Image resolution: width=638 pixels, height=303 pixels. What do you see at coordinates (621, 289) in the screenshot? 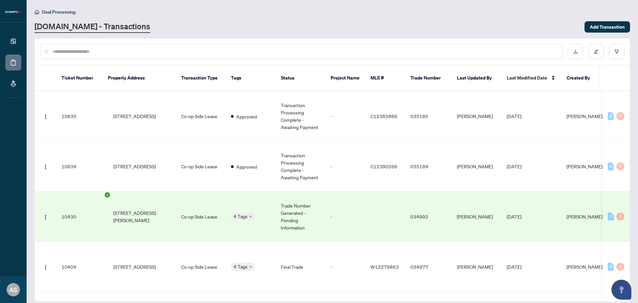
I see `button: Open asap` at bounding box center [621, 289].